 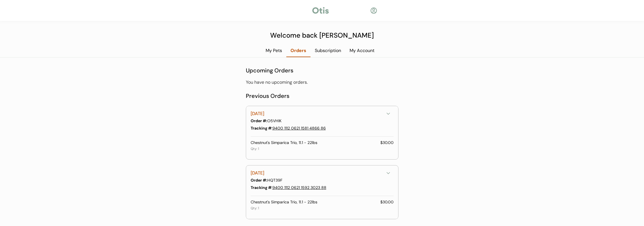 What do you see at coordinates (322, 71) in the screenshot?
I see `div: Upcoming Orders` at bounding box center [322, 71].